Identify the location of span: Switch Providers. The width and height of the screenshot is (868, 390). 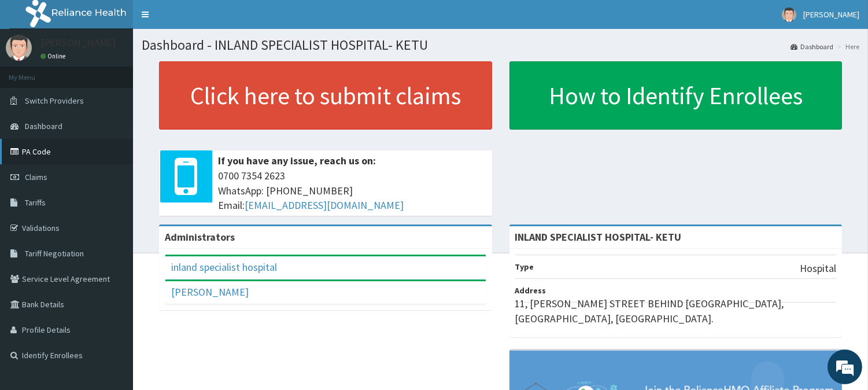
(54, 101).